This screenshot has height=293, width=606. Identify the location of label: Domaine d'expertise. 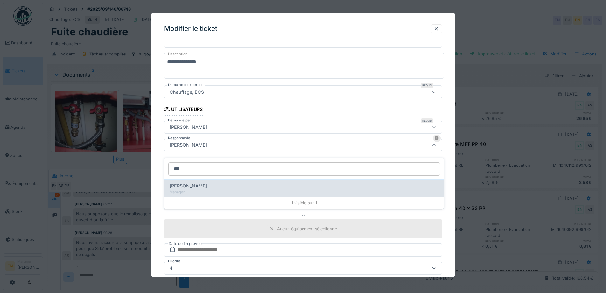
(186, 85).